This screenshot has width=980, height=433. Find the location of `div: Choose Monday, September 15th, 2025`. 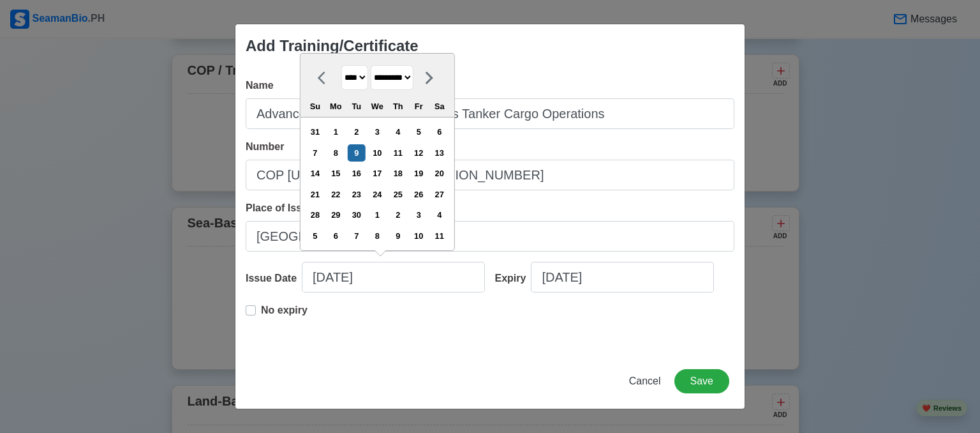

div: Choose Monday, September 15th, 2025 is located at coordinates (336, 173).